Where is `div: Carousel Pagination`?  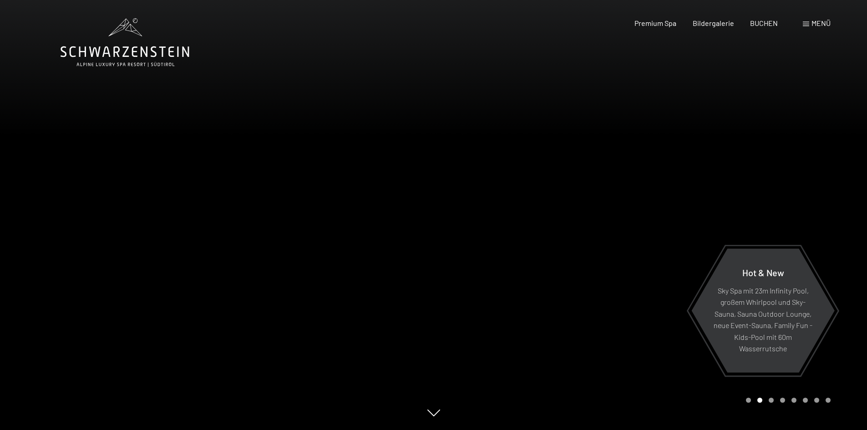
div: Carousel Pagination is located at coordinates (786, 400).